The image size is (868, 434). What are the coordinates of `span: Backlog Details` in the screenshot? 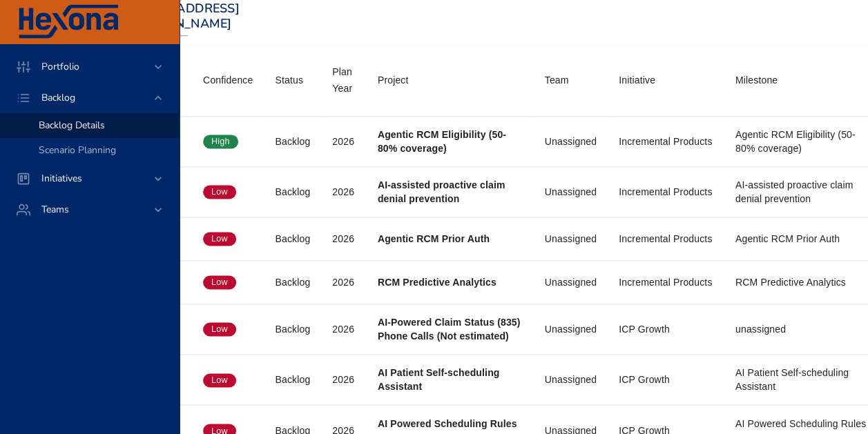 It's located at (72, 125).